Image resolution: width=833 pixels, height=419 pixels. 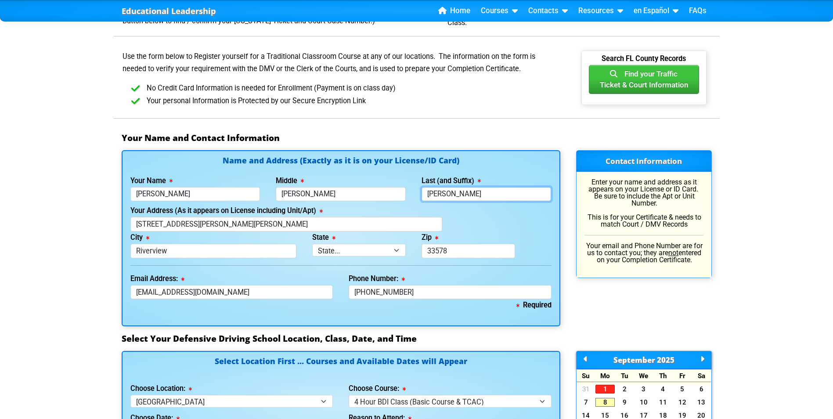 I want to click on a: 13, so click(x=702, y=402).